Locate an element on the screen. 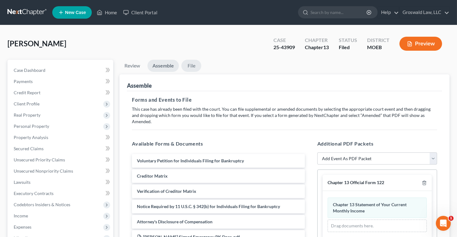  a: Property Analysis is located at coordinates (61, 137).